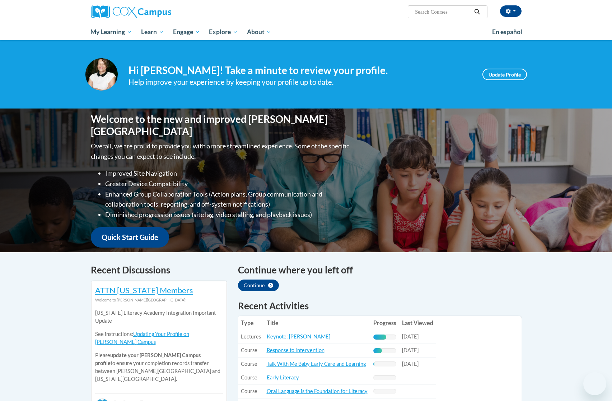 The height and width of the screenshot is (401, 612). What do you see at coordinates (228, 173) in the screenshot?
I see `li: Improved Site Navigation` at bounding box center [228, 173].